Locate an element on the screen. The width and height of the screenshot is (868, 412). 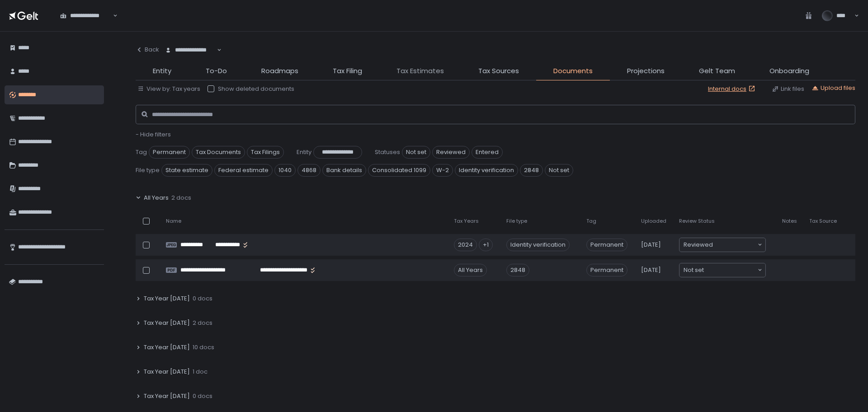
span: W-2 is located at coordinates (443, 170).